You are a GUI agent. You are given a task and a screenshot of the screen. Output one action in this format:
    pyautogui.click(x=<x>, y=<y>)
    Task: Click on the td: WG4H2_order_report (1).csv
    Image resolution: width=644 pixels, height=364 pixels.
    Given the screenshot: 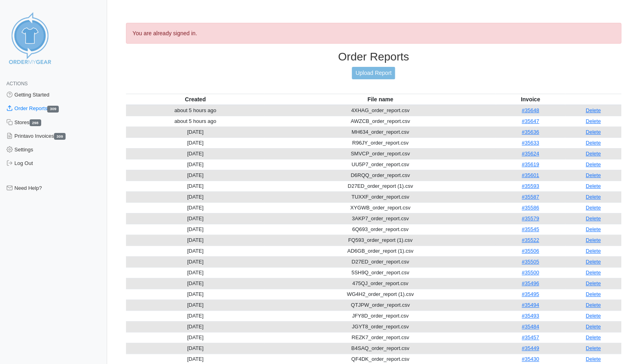 What is the action you would take?
    pyautogui.click(x=380, y=294)
    